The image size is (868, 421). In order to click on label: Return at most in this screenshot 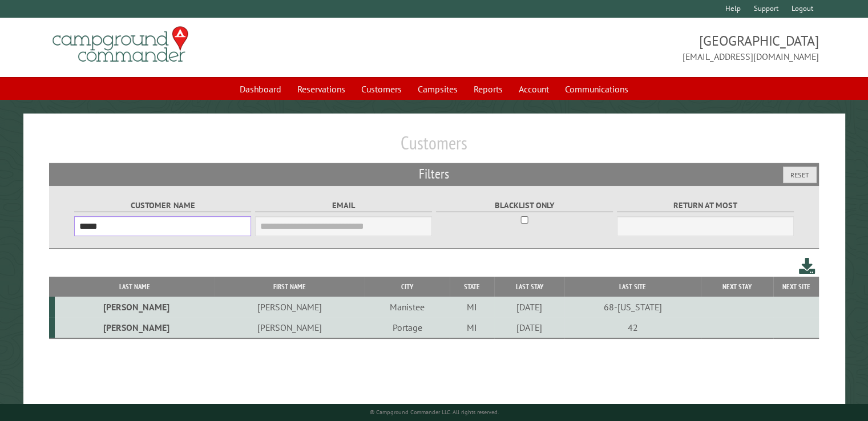, I will do `click(705, 206)`.